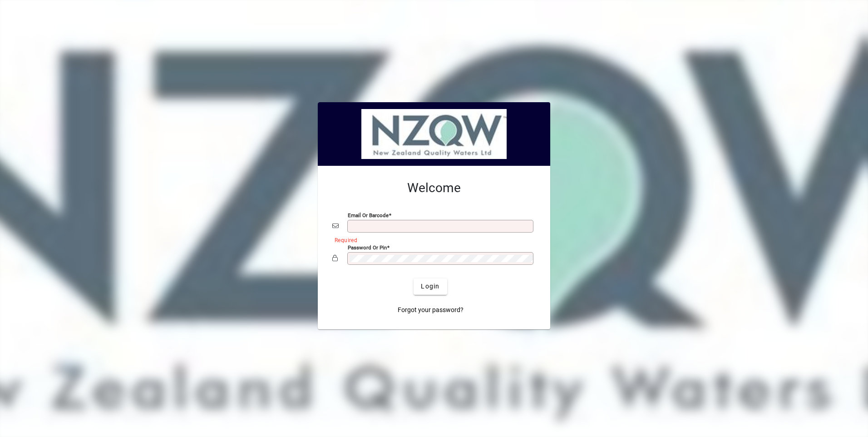 This screenshot has width=868, height=437. What do you see at coordinates (431, 240) in the screenshot?
I see `mat-error: Required` at bounding box center [431, 240].